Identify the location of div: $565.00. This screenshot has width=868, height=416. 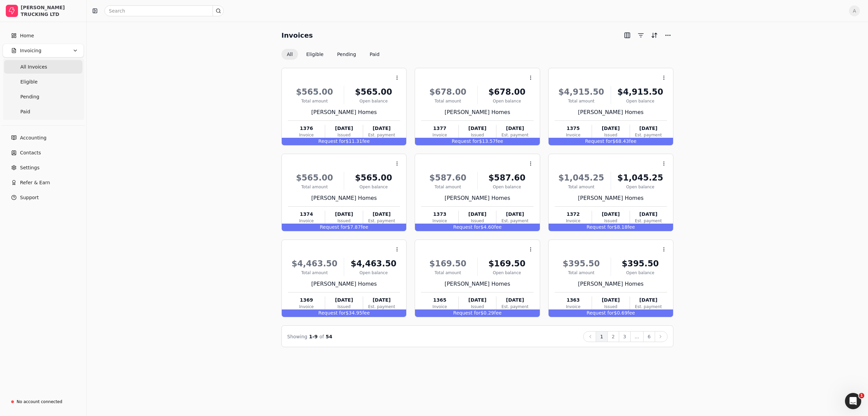
(315, 178).